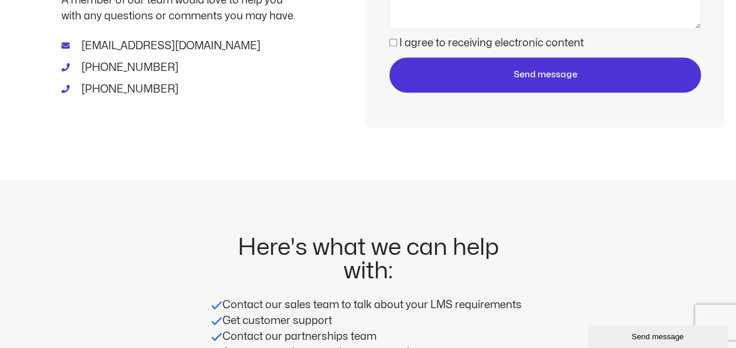 This screenshot has width=736, height=348. What do you see at coordinates (491, 43) in the screenshot?
I see `label: I agree to receiving electronic content` at bounding box center [491, 43].